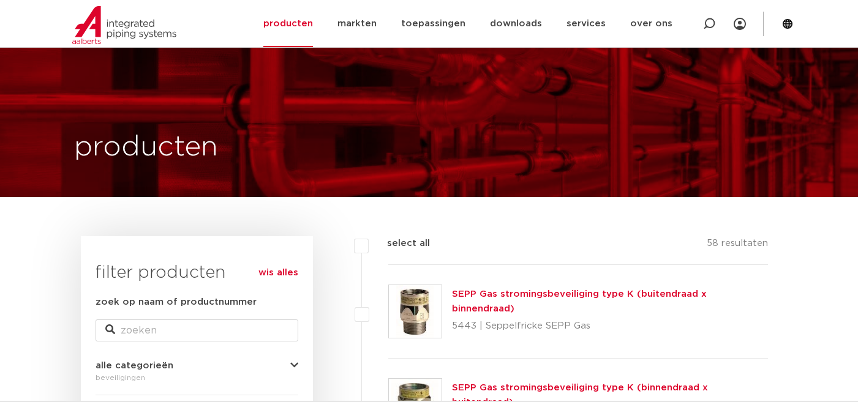 This screenshot has width=858, height=402. I want to click on p: 58 resultaten, so click(737, 245).